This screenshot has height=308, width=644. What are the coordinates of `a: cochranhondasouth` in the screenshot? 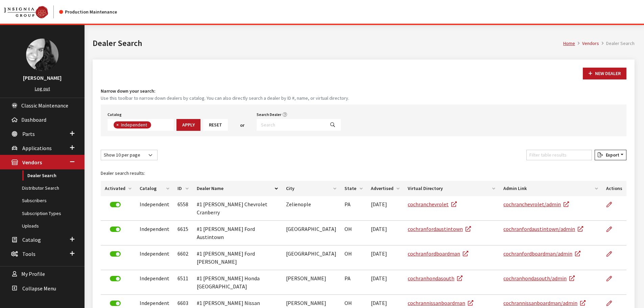 It's located at (435, 278).